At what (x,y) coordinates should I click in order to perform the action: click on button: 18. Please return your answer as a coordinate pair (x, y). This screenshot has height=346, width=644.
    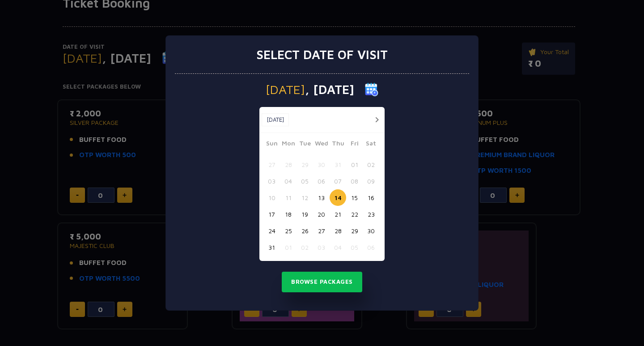
    Looking at the image, I should click on (288, 214).